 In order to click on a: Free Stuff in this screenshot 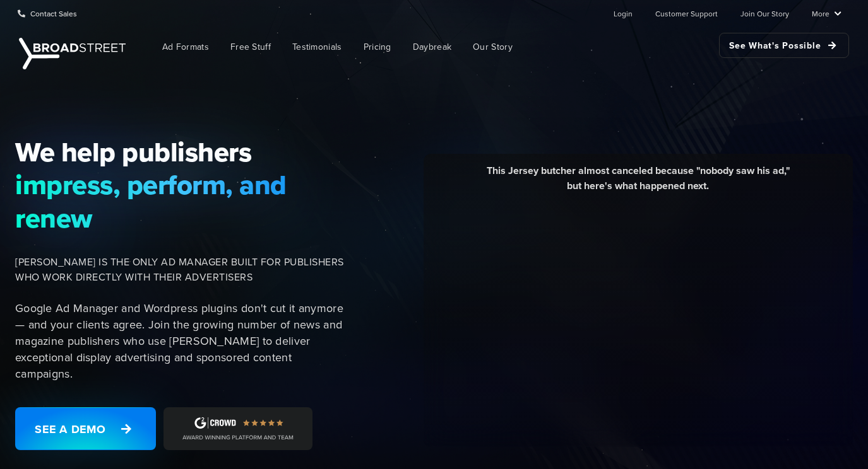, I will do `click(250, 47)`.